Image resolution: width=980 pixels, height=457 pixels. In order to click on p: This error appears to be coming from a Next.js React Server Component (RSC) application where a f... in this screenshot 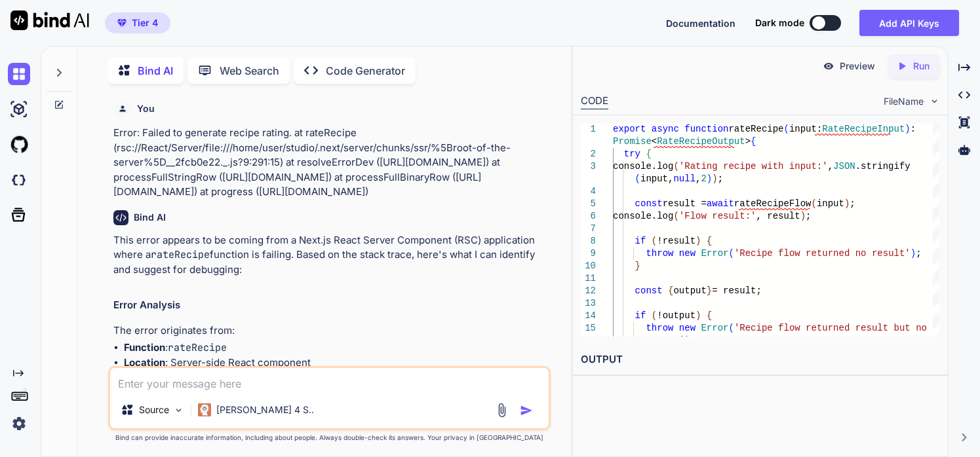, I will do `click(331, 255)`.